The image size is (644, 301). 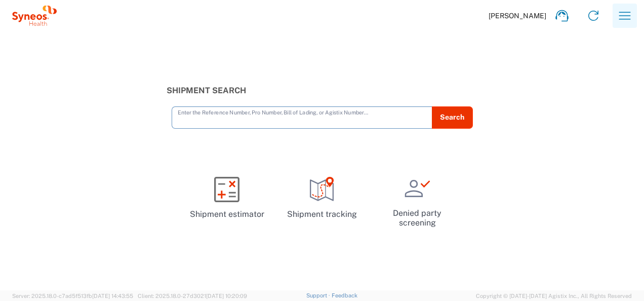 I want to click on a: Shipment estimator, so click(x=227, y=198).